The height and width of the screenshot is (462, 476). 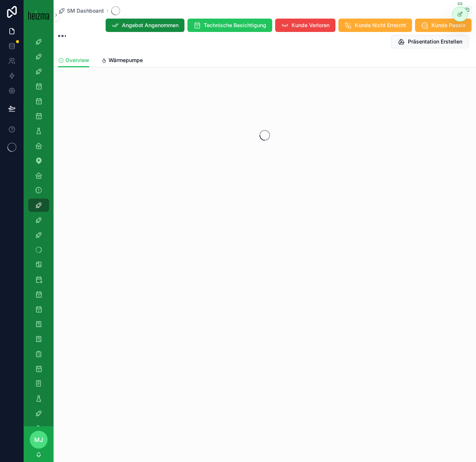 What do you see at coordinates (235, 25) in the screenshot?
I see `span: Technische Besichtigung` at bounding box center [235, 25].